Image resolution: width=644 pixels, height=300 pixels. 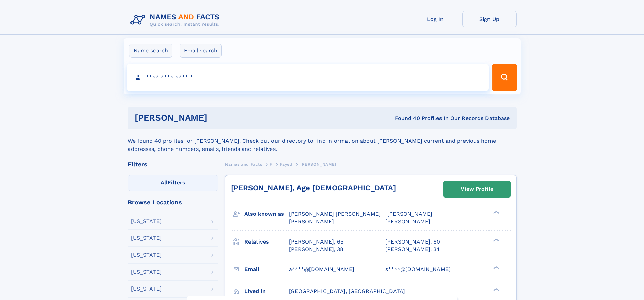 I want to click on label: Name search, so click(x=151, y=51).